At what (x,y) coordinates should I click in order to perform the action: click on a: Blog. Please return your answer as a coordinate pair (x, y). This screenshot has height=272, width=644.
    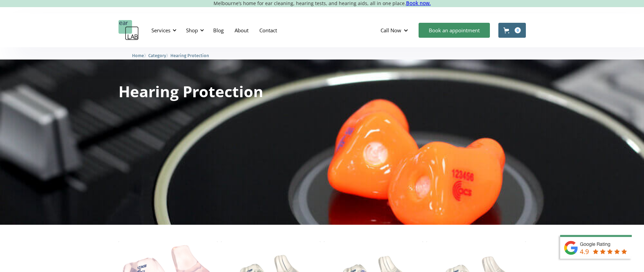
    Looking at the image, I should click on (218, 30).